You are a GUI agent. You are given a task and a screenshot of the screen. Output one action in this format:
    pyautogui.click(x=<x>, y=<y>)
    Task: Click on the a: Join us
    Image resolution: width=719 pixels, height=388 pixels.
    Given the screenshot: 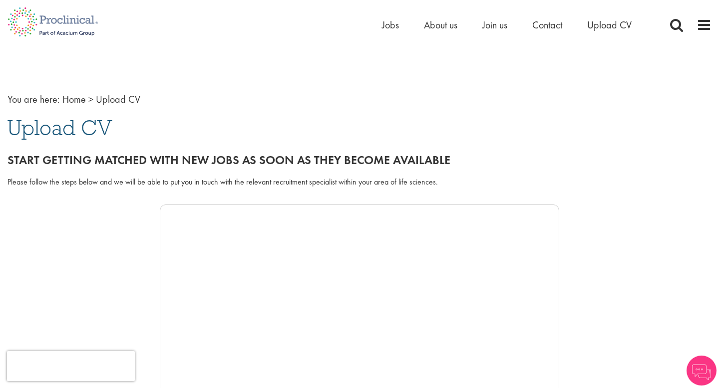 What is the action you would take?
    pyautogui.click(x=495, y=25)
    